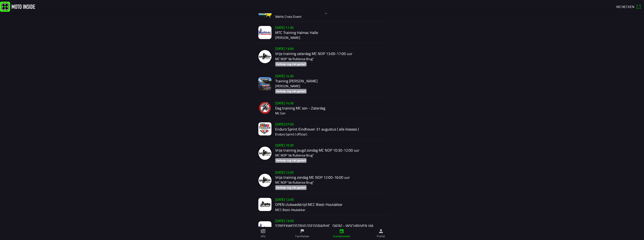 The height and width of the screenshot is (240, 644). What do you see at coordinates (265, 108) in the screenshot?
I see `img: sfRBxcGZmvZ0K6QUyq9TbY0sbKJYVDoKWVN9jkDZ.png` at bounding box center [265, 108].